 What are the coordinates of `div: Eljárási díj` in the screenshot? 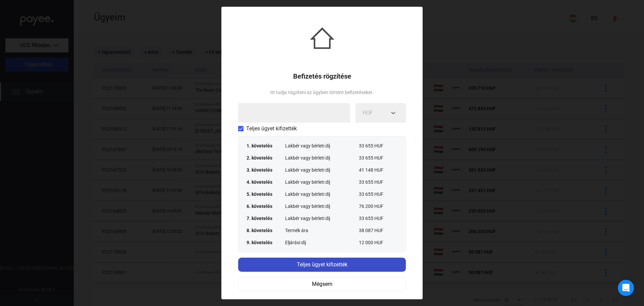 It's located at (322, 242).